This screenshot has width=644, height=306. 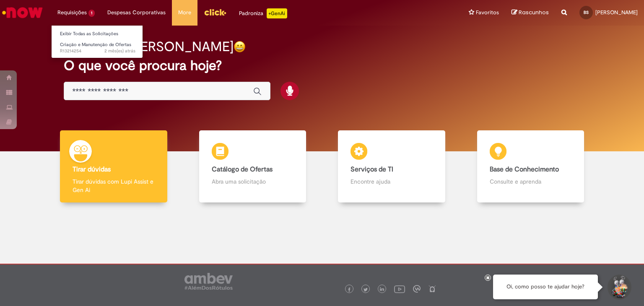 I want to click on b: Tirar dúvidas, so click(x=91, y=169).